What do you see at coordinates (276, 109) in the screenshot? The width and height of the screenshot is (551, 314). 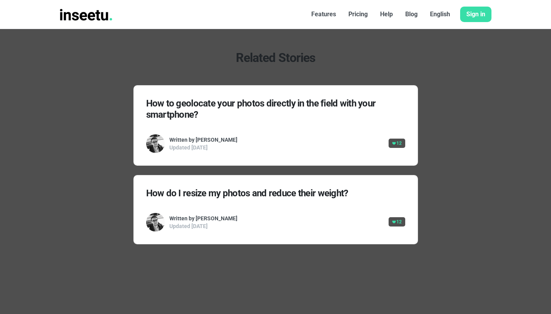 I see `h4: How to geolocate your photos directly in the field with your smartphone?` at bounding box center [276, 109].